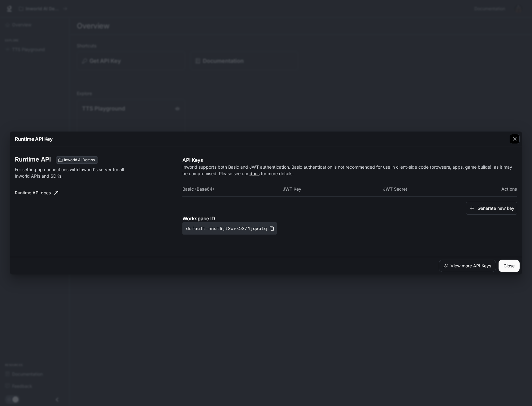 The height and width of the screenshot is (406, 532). Describe the element at coordinates (76, 172) in the screenshot. I see `p: For setting up connections with Inworld's server for all Inworld APIs and SDKs.` at that location.